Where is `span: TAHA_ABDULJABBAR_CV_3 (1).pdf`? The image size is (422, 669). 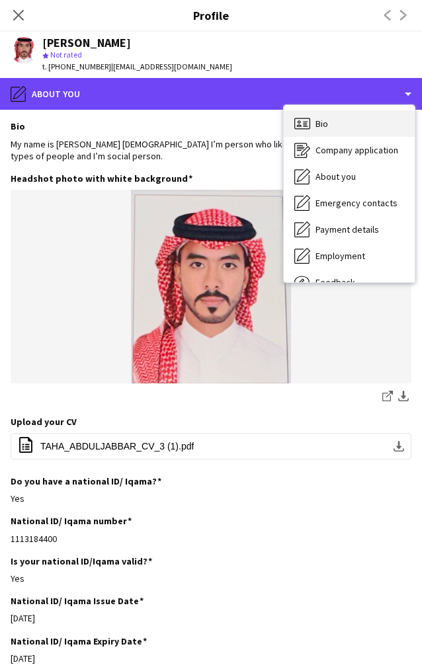
span: TAHA_ABDULJABBAR_CV_3 (1).pdf is located at coordinates (117, 446).